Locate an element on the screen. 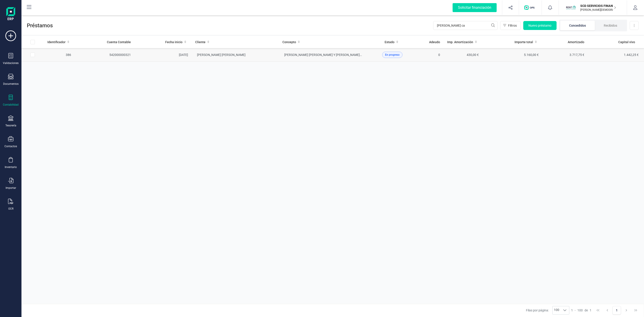 This screenshot has height=317, width=644. td: 5.160,00 € is located at coordinates (512, 55).